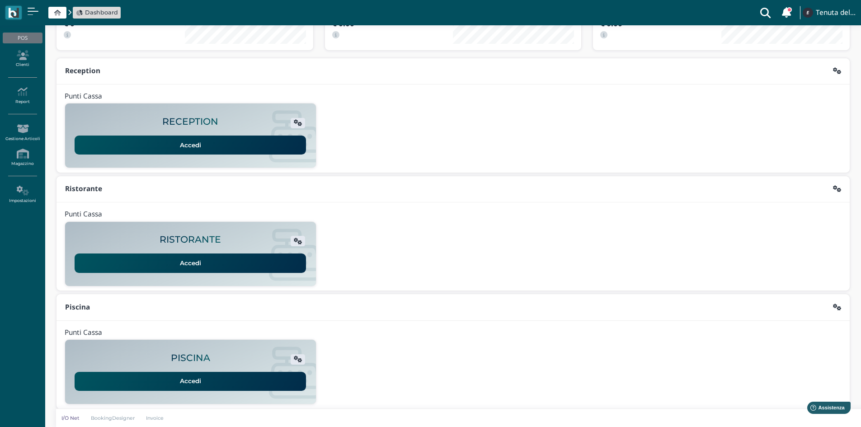 This screenshot has width=861, height=427. What do you see at coordinates (97, 12) in the screenshot?
I see `a: Dashboard` at bounding box center [97, 12].